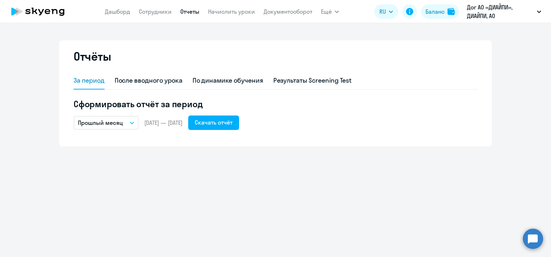 The height and width of the screenshot is (257, 551). What do you see at coordinates (190, 12) in the screenshot?
I see `a: Отчеты` at bounding box center [190, 12].